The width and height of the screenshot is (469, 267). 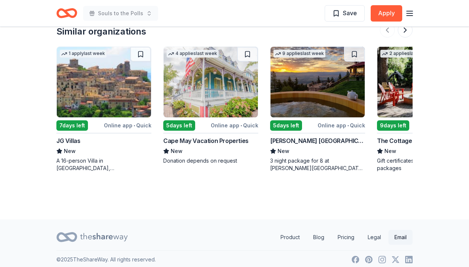 What do you see at coordinates (344, 13) in the screenshot?
I see `button: Save` at bounding box center [344, 13].